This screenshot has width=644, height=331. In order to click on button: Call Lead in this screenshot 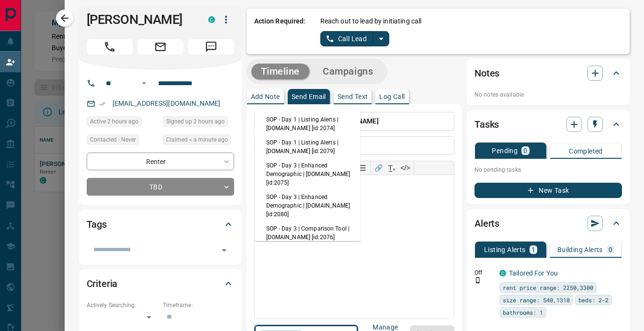, I will do `click(347, 39)`.